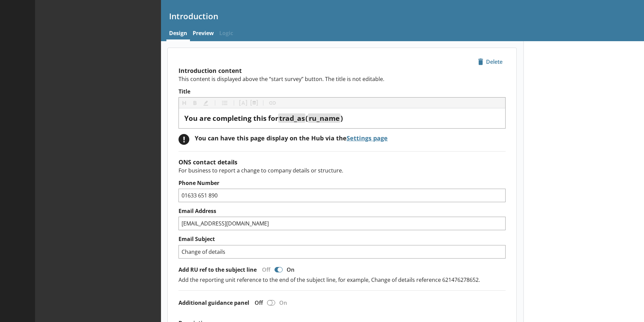 This screenshot has height=322, width=644. Describe the element at coordinates (217, 269) in the screenshot. I see `label: Add RU ref to the subject line` at that location.